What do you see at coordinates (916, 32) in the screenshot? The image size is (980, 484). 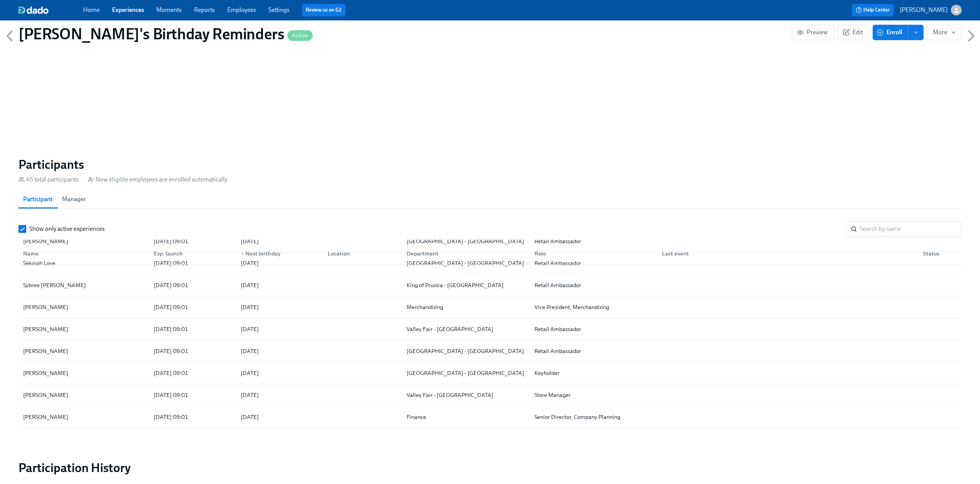 I see `button: enroll` at bounding box center [916, 32].